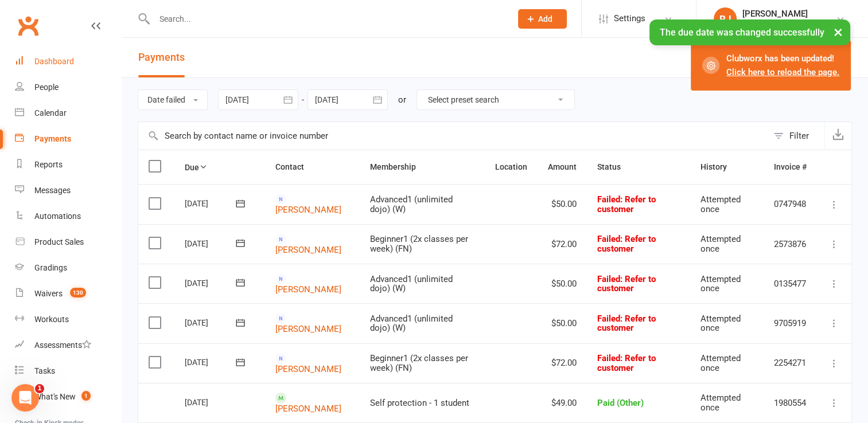  Describe the element at coordinates (562, 166) in the screenshot. I see `th: Amount` at that location.